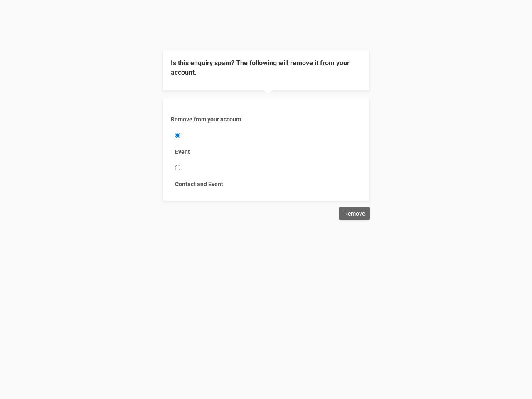 This screenshot has width=532, height=399. Describe the element at coordinates (177, 135) in the screenshot. I see `input: Event` at that location.